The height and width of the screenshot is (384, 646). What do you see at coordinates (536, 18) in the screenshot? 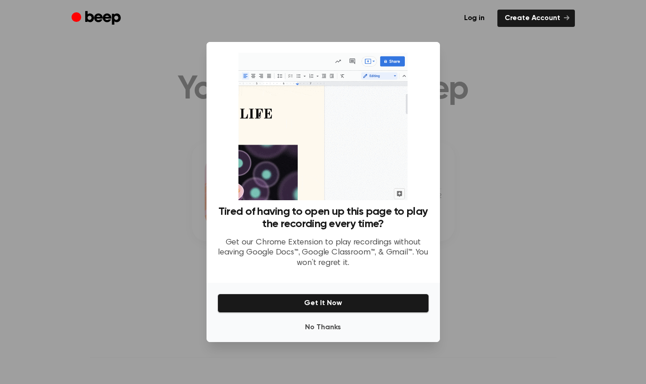
I see `a: Create Account` at bounding box center [536, 18].